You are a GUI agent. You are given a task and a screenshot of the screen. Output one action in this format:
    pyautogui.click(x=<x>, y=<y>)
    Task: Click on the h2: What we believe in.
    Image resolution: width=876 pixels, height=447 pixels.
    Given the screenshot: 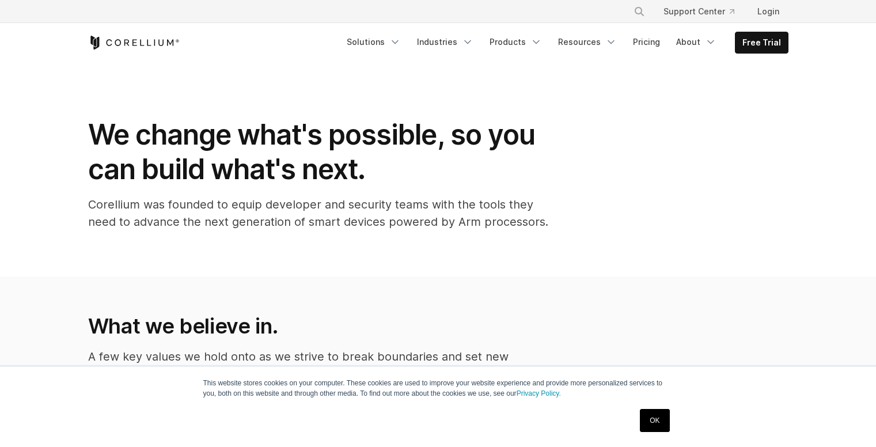 What is the action you would take?
    pyautogui.click(x=317, y=326)
    